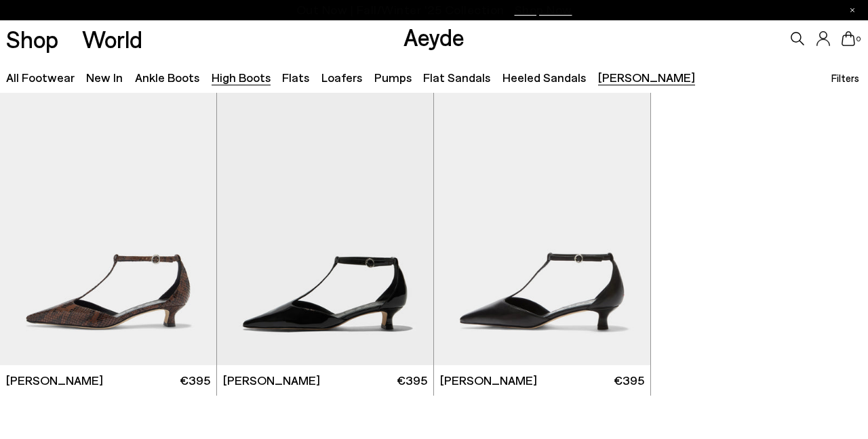 This screenshot has height=439, width=868. Describe the element at coordinates (543, 10) in the screenshot. I see `span: Navigate to /collections/new-in` at that location.